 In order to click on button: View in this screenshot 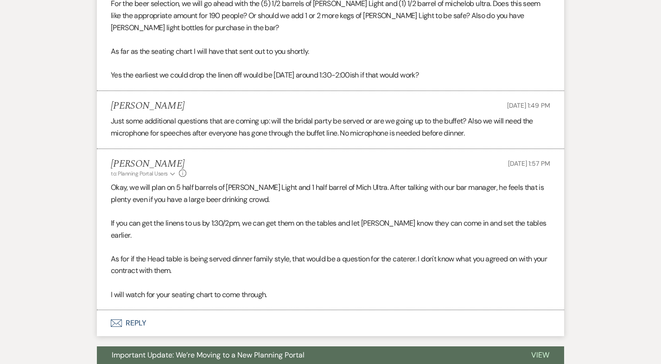, I will do `click(540, 355)`.